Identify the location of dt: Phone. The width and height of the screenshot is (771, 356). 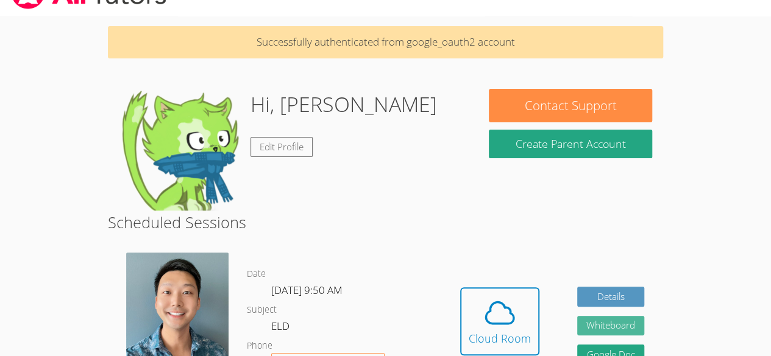
(260, 346).